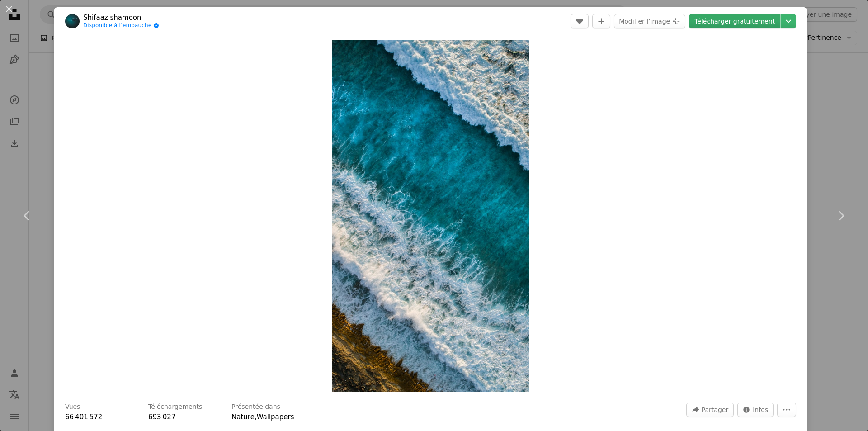 This screenshot has height=431, width=868. I want to click on button: Statistiques de cette image, so click(755, 410).